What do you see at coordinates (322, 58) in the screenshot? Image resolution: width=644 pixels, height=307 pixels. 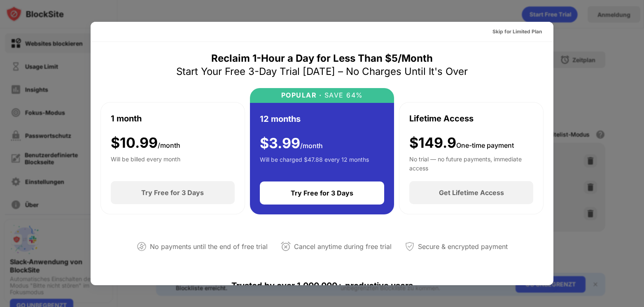 I see `div: Reclaim 1-Hour a Day for Less Than $5/Month` at bounding box center [322, 58].